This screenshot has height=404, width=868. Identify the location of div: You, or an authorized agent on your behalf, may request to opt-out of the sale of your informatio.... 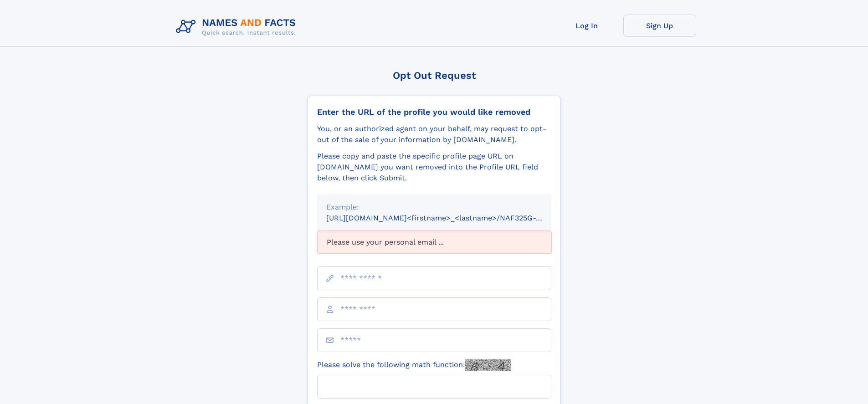
(435, 134).